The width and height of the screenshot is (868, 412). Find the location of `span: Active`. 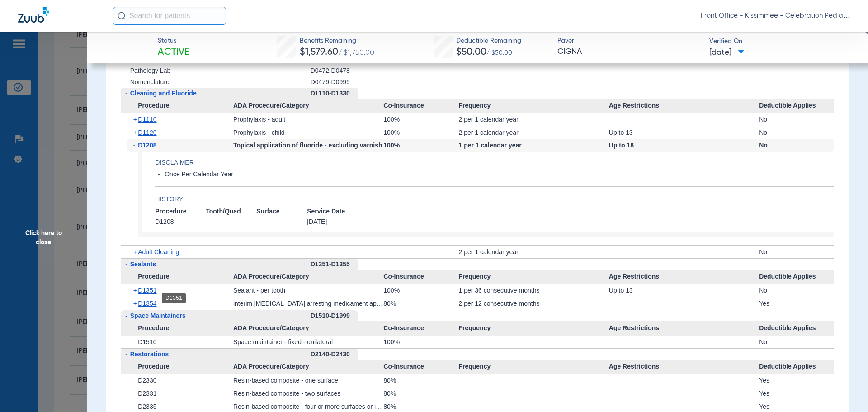

span: Active is located at coordinates (174, 52).